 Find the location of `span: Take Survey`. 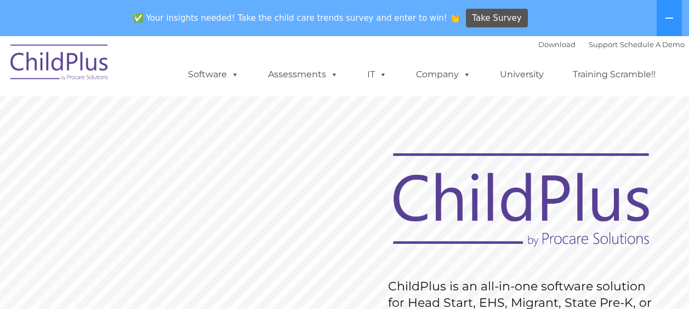

span: Take Survey is located at coordinates (497, 18).